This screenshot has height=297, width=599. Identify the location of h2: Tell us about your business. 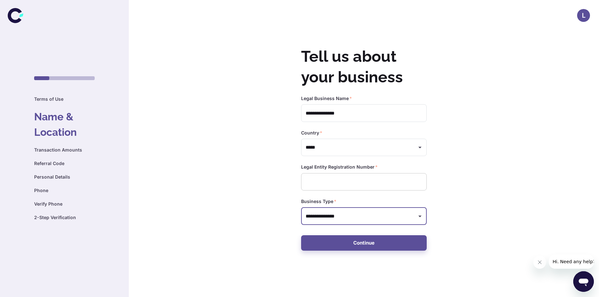
(364, 67).